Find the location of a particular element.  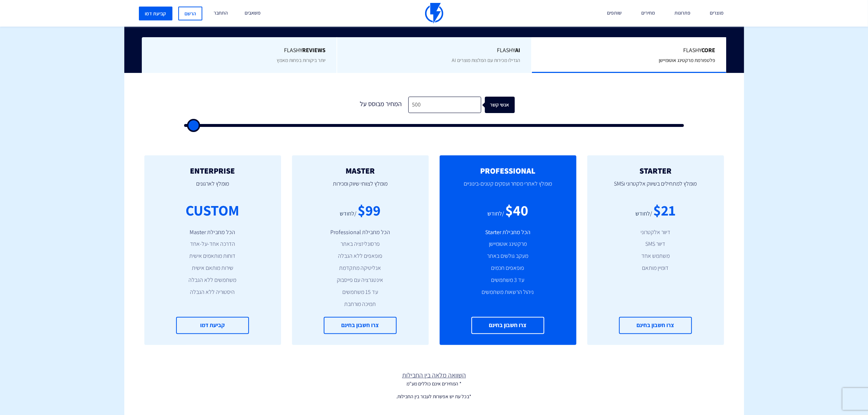

li: אינטגרציה עם פייסבוק is located at coordinates (360, 280).